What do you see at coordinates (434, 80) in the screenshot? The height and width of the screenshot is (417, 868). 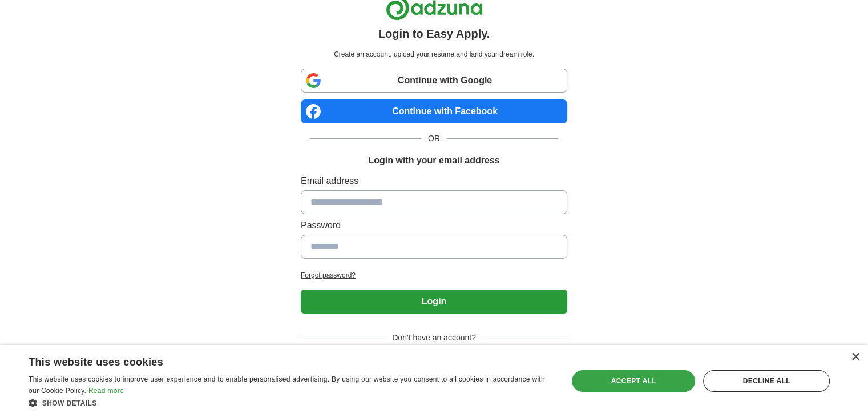 I see `a: Continue with Google` at bounding box center [434, 80].